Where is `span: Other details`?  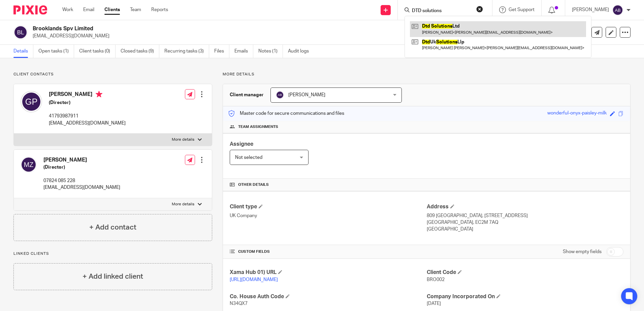 span: Other details is located at coordinates (254, 185).